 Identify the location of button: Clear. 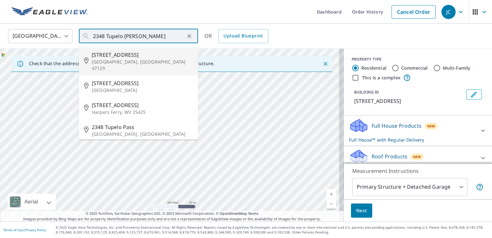
(189, 36).